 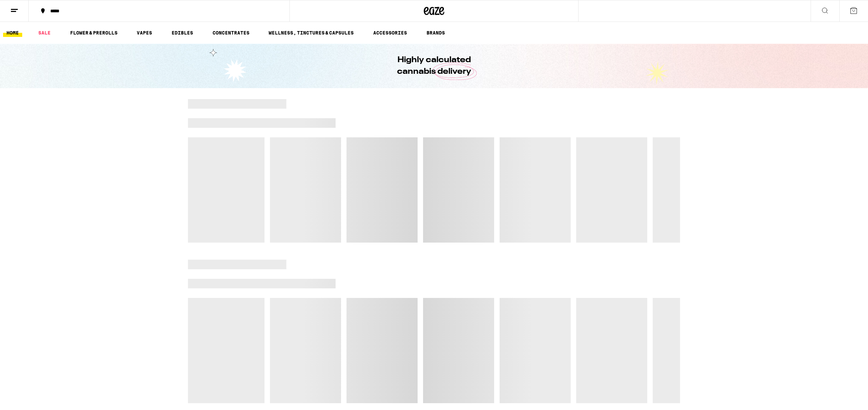 What do you see at coordinates (231, 33) in the screenshot?
I see `a: CONCENTRATES` at bounding box center [231, 33].